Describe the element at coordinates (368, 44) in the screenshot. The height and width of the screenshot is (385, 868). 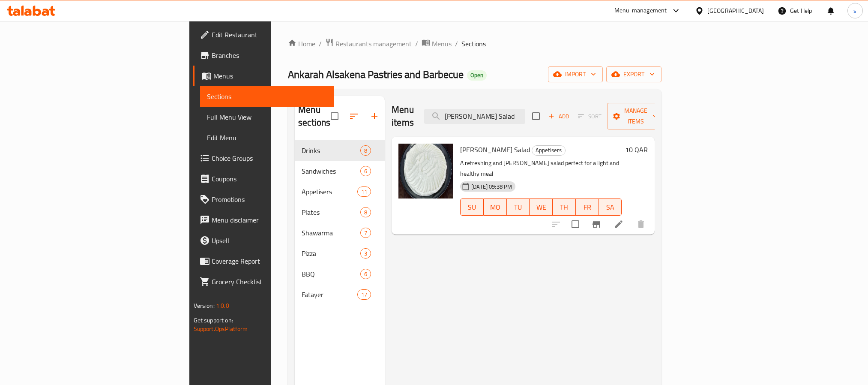
I see `a: Restaurants management` at that location.